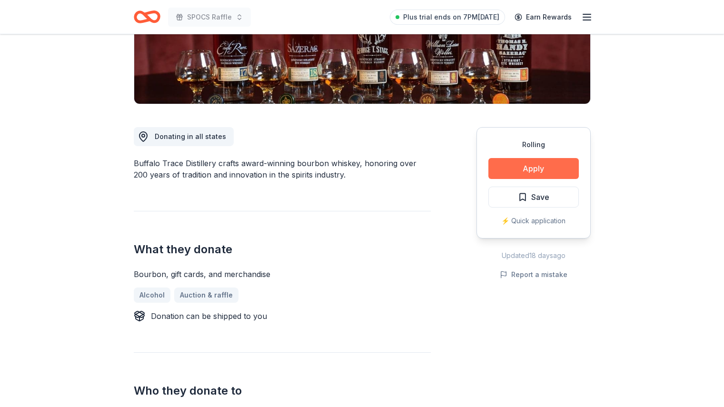  Describe the element at coordinates (209, 17) in the screenshot. I see `span: SPOCS Raffle` at that location.